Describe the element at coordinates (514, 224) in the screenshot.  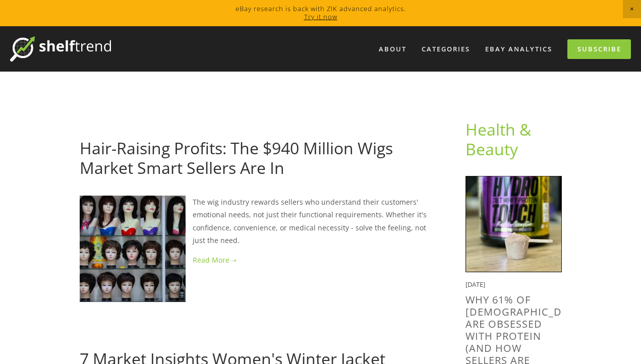
I see `img: Why 61% of Americans Are Obsessed With Protein (And How Sellers Are Cashing In)` at that location.